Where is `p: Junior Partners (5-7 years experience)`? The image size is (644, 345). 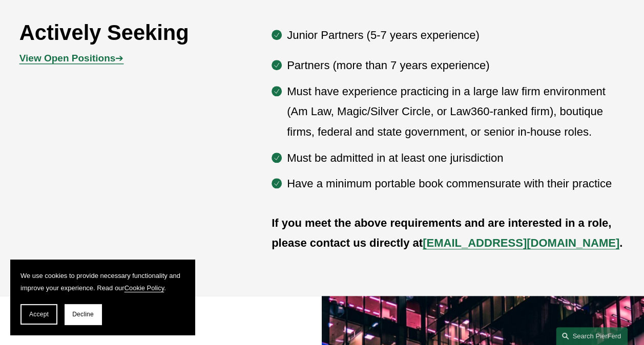 p: Junior Partners (5-7 years experience) is located at coordinates (455, 35).